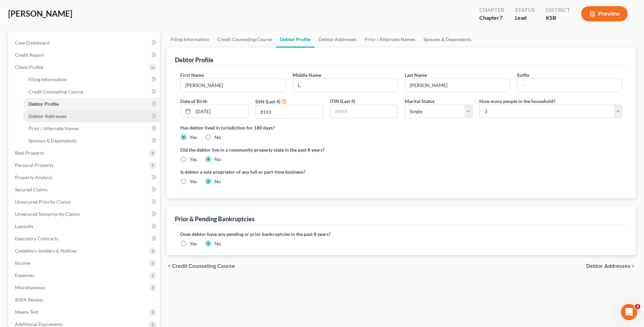 The height and width of the screenshot is (327, 644). What do you see at coordinates (345, 86) in the screenshot?
I see `input: M.I` at bounding box center [345, 86].